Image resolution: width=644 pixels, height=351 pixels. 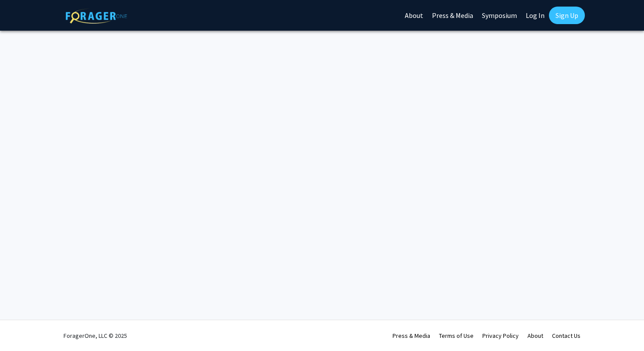 I want to click on a: Privacy Policy, so click(x=500, y=336).